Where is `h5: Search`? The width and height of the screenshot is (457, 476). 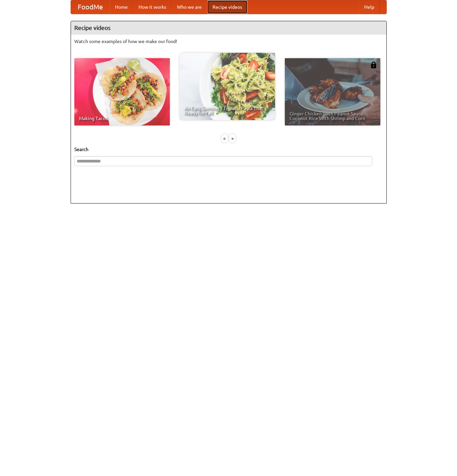 h5: Search is located at coordinates (228, 150).